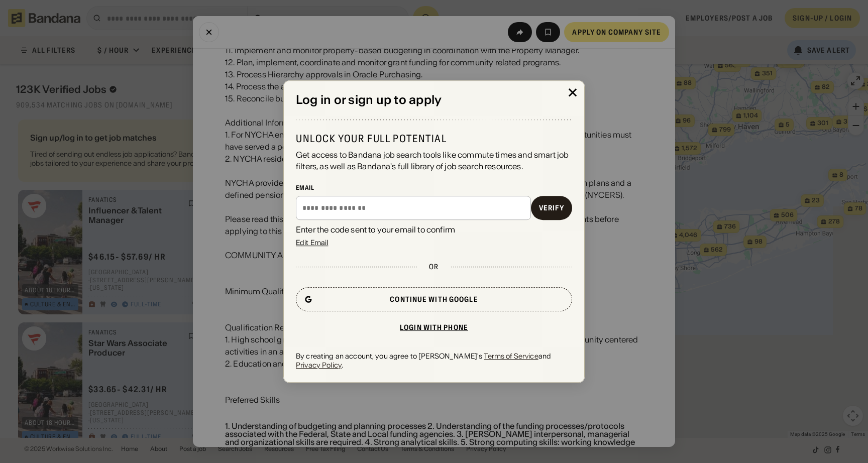 The height and width of the screenshot is (463, 868). I want to click on div: Email, so click(434, 188).